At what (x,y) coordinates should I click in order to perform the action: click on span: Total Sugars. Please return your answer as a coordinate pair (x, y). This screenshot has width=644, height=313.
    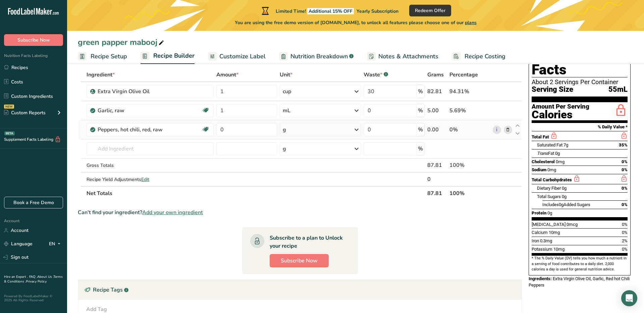
    Looking at the image, I should click on (549, 197).